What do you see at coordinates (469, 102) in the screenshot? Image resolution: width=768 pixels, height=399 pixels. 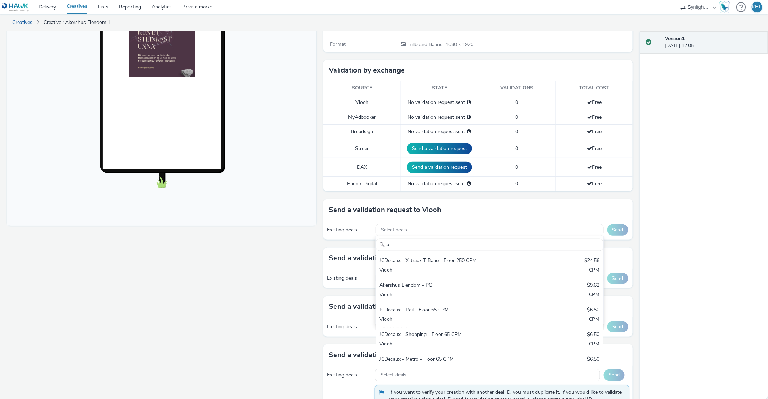 I see `div: Please select a deal below and click on Send to send a validation request to Viooh.` at bounding box center [469, 102].